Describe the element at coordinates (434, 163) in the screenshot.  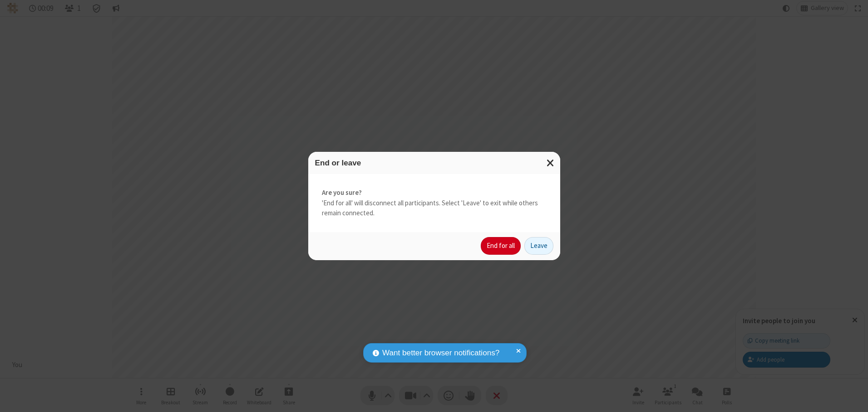
I see `h3: End or leave` at that location.